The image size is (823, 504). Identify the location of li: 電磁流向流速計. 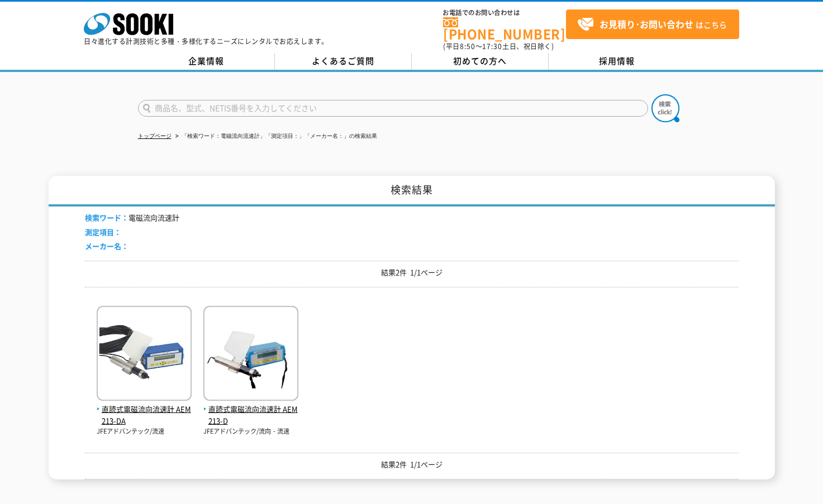
(132, 218).